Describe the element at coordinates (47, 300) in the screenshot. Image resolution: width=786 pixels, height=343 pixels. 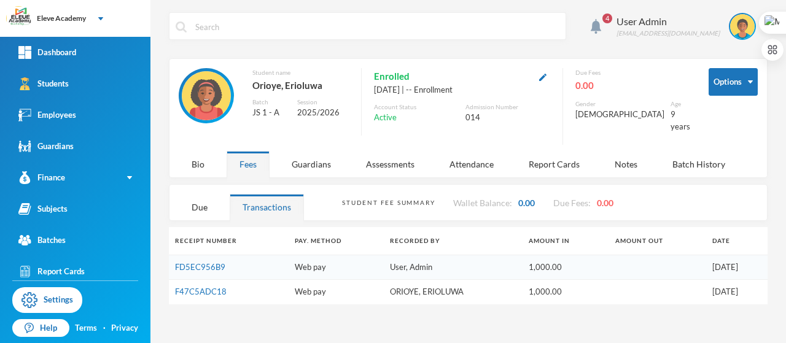
I see `a: Settings` at that location.